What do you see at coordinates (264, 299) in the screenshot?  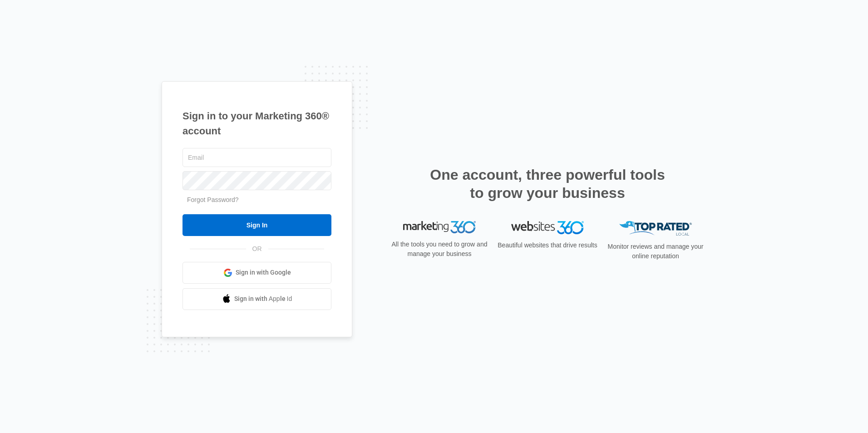 I see `span: Sign in with Apple Id` at bounding box center [264, 299].